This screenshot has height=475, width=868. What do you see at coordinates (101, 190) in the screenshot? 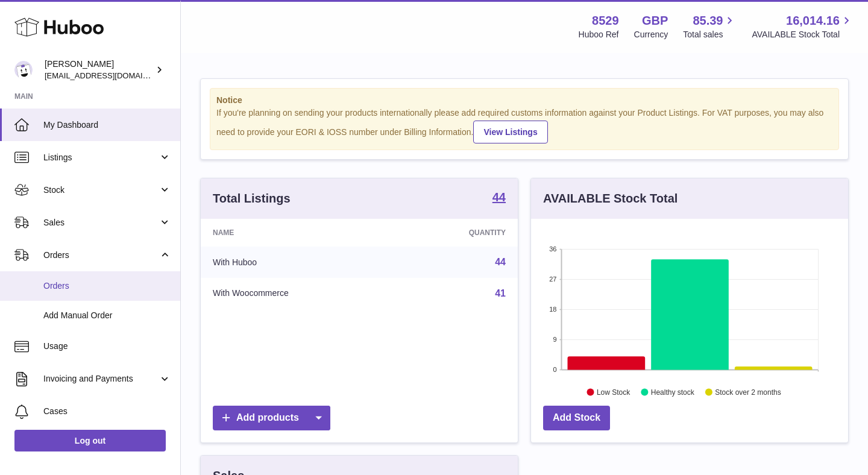
I see `span: Stock` at bounding box center [101, 190].